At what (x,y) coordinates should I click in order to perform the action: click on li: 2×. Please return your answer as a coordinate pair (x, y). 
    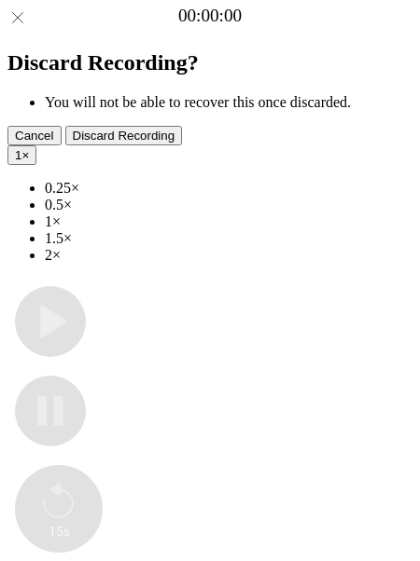
    Looking at the image, I should click on (229, 256).